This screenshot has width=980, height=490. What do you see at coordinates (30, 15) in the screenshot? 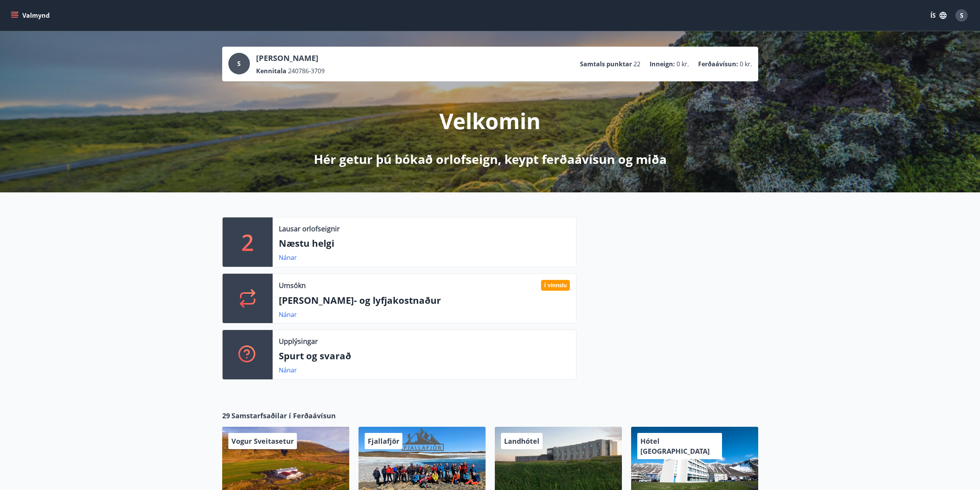
I see `button: menu` at bounding box center [30, 15].